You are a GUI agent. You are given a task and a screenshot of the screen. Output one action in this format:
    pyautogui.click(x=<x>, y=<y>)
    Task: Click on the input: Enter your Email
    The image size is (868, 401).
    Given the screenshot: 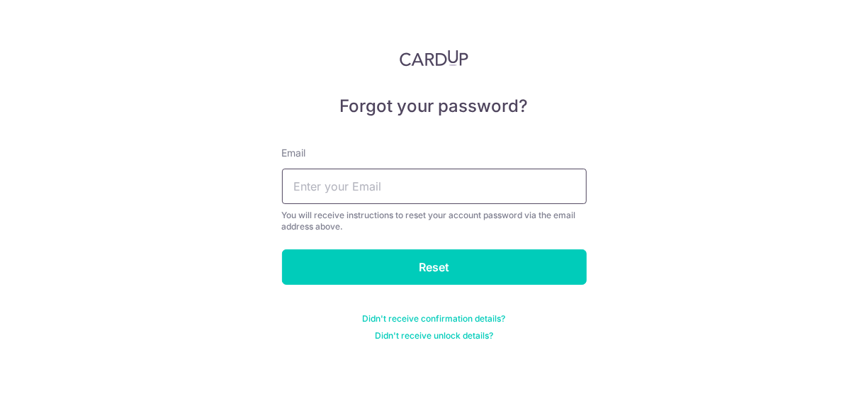 What is the action you would take?
    pyautogui.click(x=434, y=187)
    